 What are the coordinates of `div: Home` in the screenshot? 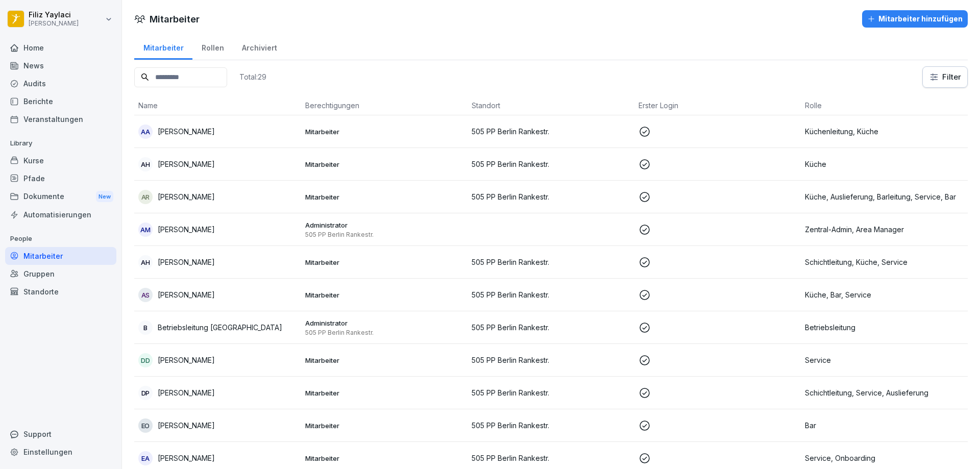 It's located at (60, 48).